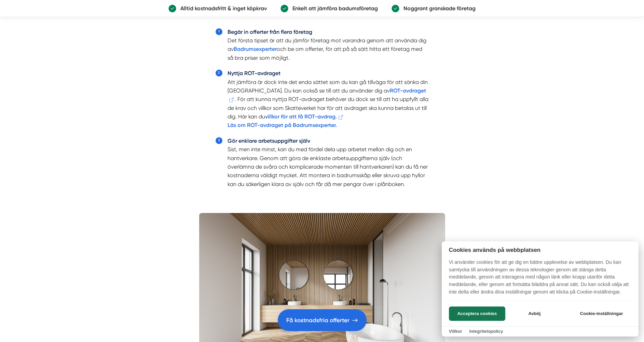 The width and height of the screenshot is (644, 342). I want to click on button: Cookie-inställningar, so click(601, 313).